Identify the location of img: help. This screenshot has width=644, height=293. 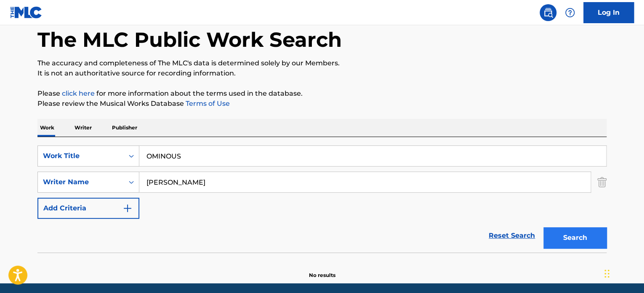
(570, 13).